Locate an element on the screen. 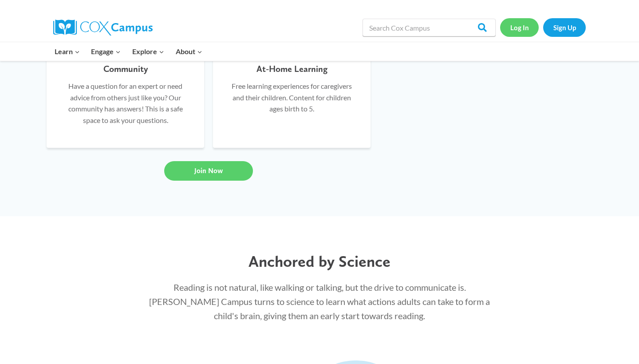 The image size is (639, 364). p: Have a question for an expert or need advice from others just like you? Our community has answers... is located at coordinates (126, 103).